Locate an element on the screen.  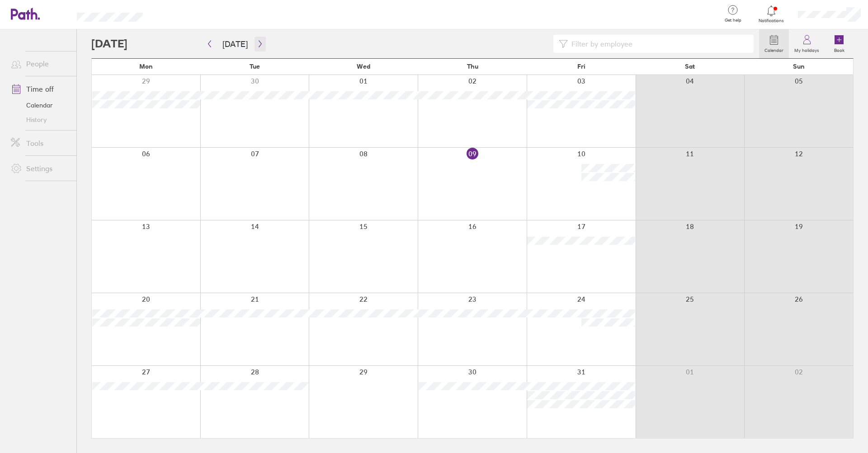
span: Sun is located at coordinates (799, 66).